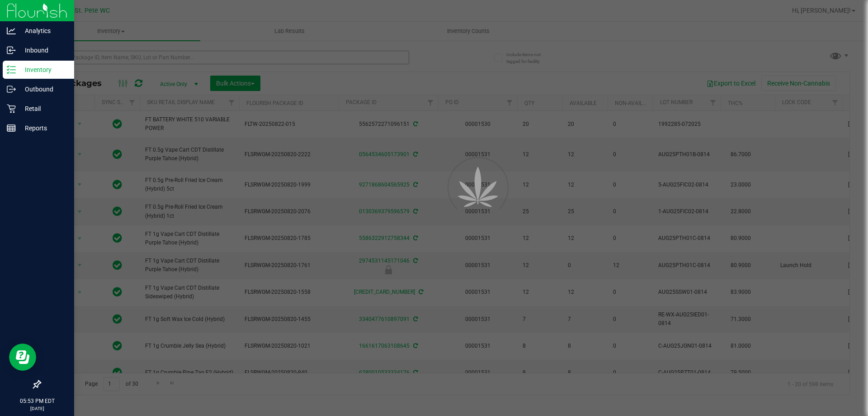 The width and height of the screenshot is (868, 416). I want to click on p: Outbound, so click(43, 89).